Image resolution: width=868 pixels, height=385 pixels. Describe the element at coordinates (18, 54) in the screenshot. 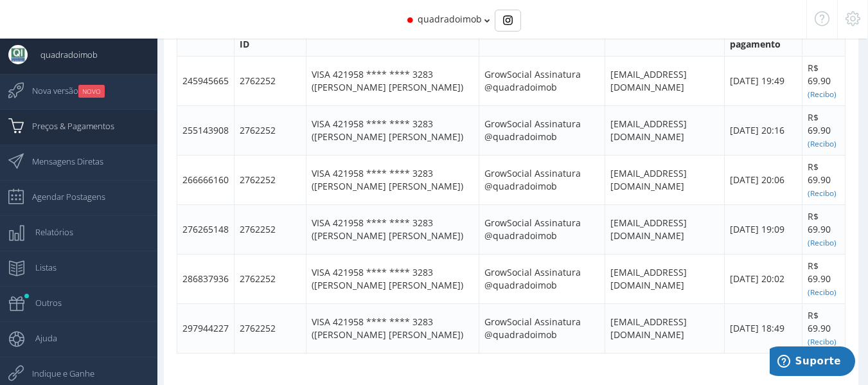

I see `img: User Image` at that location.